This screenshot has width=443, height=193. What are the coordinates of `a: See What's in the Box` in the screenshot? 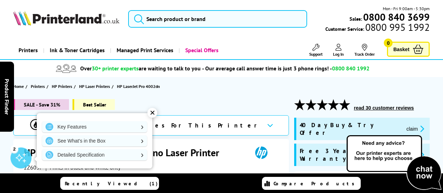 It's located at (95, 141).